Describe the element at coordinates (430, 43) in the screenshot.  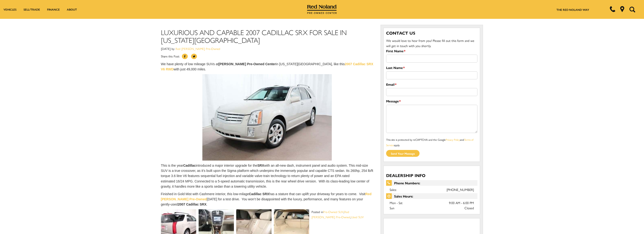
I see `span: We would love to hear from you! Please fill out this form and we will get in touch with you shortly.` at that location.